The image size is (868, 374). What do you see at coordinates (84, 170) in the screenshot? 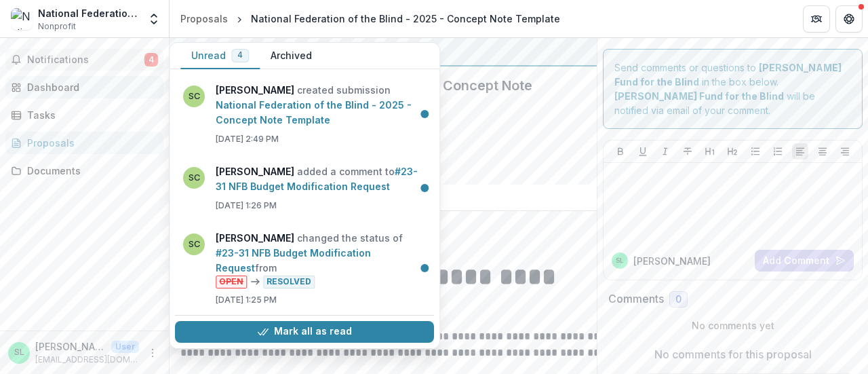
I see `a: Documents` at bounding box center [84, 170].